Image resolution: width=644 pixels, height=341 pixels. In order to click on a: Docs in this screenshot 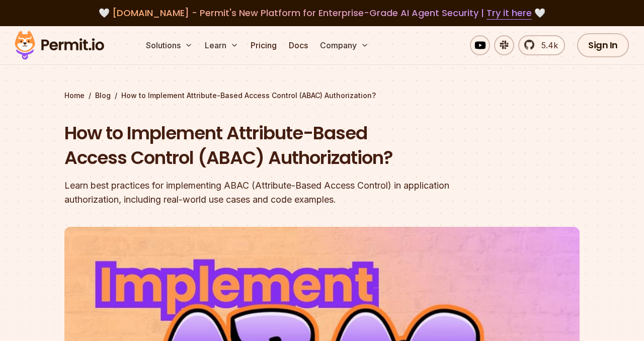, I will do `click(298, 45)`.